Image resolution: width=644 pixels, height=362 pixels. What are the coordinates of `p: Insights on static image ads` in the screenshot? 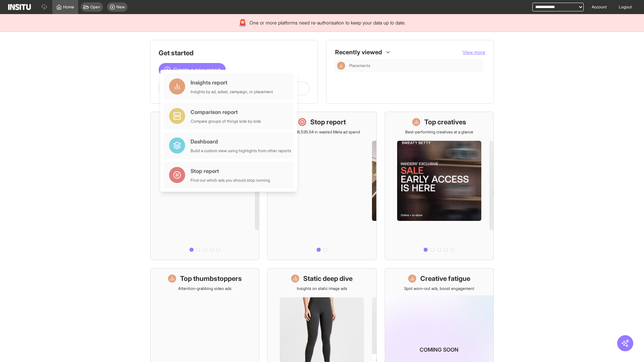 It's located at (322, 289).